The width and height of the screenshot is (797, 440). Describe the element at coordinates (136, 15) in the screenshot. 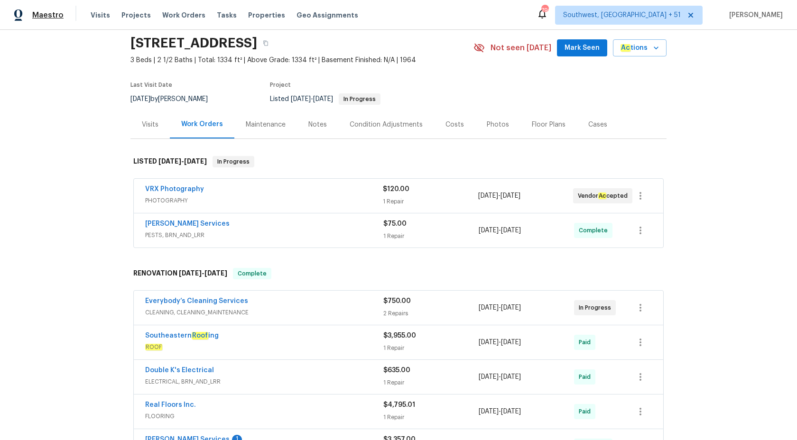

I see `span: Projects` at that location.